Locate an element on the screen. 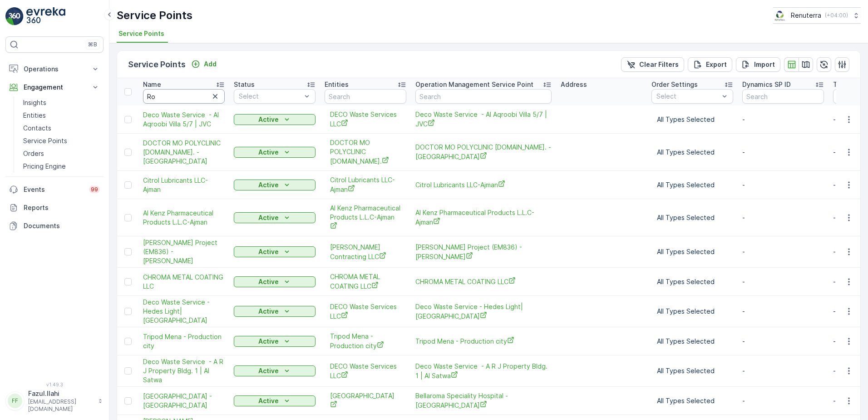 The height and width of the screenshot is (420, 868). a: Contacts is located at coordinates (61, 128).